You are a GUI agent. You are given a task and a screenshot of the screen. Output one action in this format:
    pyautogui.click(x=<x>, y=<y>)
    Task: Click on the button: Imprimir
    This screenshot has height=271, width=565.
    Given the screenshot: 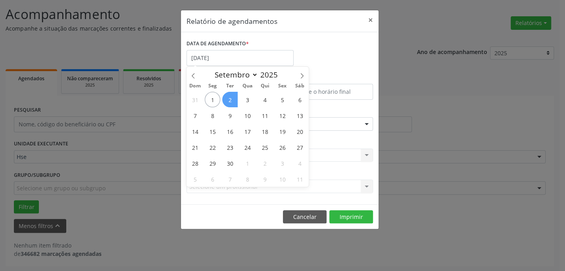 What is the action you would take?
    pyautogui.click(x=351, y=217)
    